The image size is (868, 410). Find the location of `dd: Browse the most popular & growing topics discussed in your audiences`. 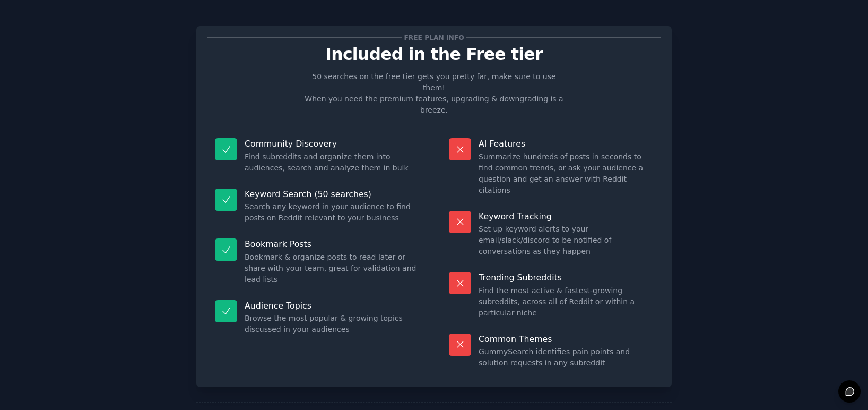

dd: Browse the most popular & growing topics discussed in your audiences is located at coordinates (331, 324).